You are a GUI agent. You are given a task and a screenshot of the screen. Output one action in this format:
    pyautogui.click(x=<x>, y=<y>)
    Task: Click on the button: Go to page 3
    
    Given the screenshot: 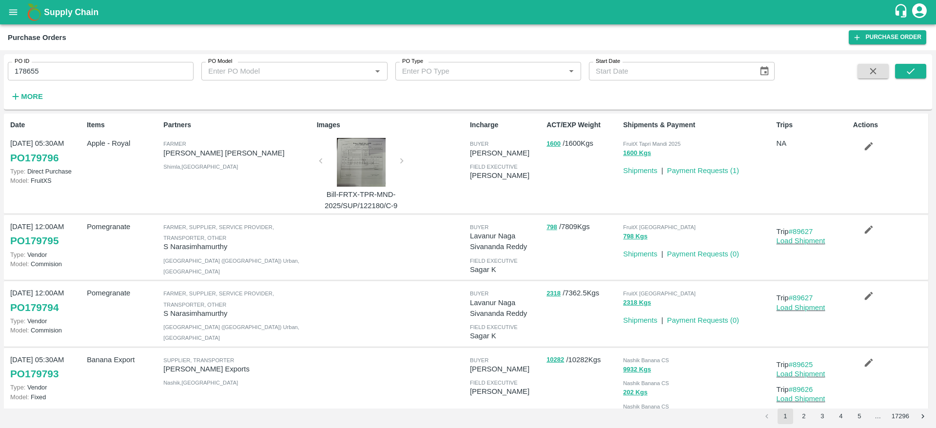 What is the action you would take?
    pyautogui.click(x=822, y=416)
    